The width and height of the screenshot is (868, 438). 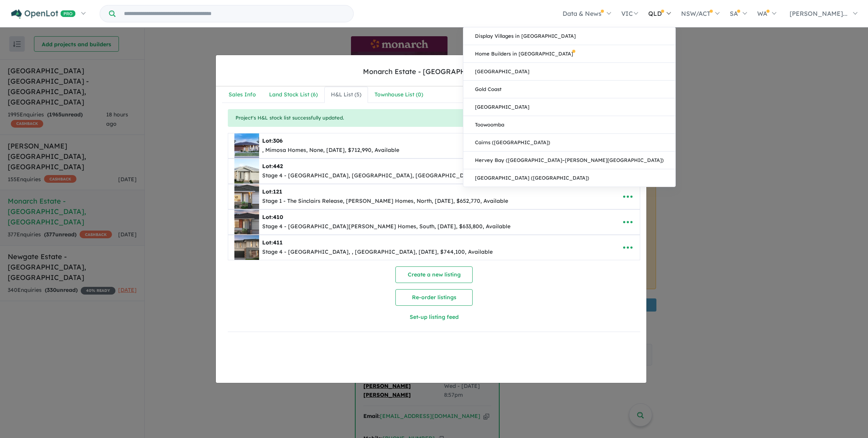 I want to click on span: 121, so click(x=277, y=192).